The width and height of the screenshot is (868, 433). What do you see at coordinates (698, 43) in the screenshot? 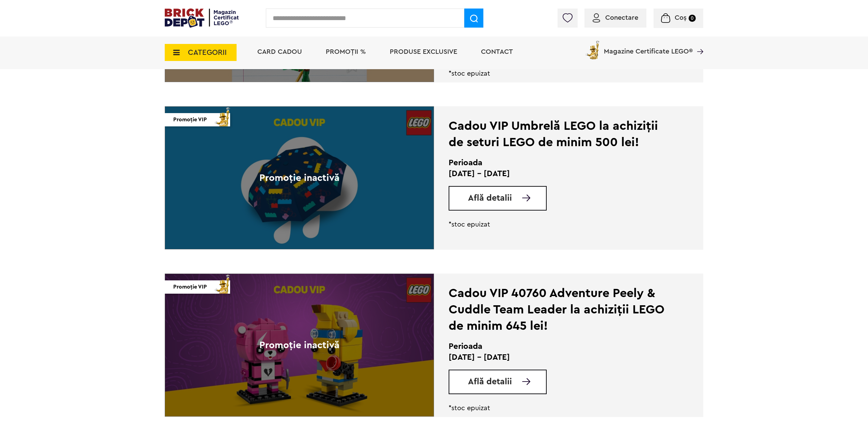
I see `a: Magazine Certificate LEGO®` at bounding box center [698, 43].